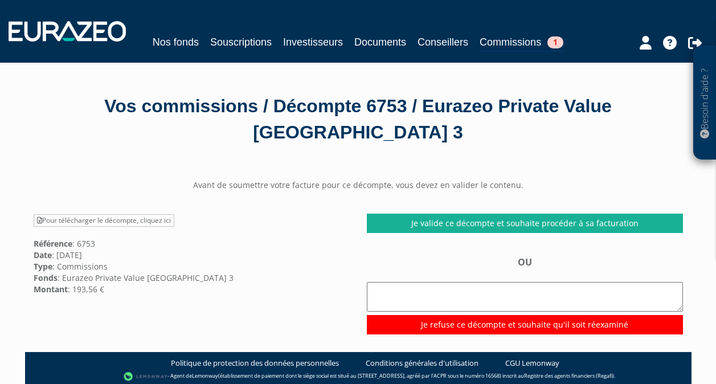 The height and width of the screenshot is (384, 716). Describe the element at coordinates (254, 363) in the screenshot. I see `a: Politique de protection des données personnelles` at that location.